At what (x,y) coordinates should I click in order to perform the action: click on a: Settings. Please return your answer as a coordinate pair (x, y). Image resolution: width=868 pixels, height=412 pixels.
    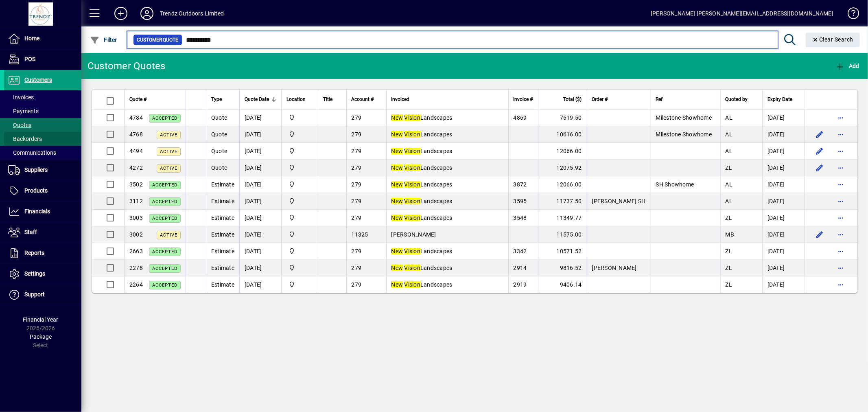
    Looking at the image, I should click on (43, 274).